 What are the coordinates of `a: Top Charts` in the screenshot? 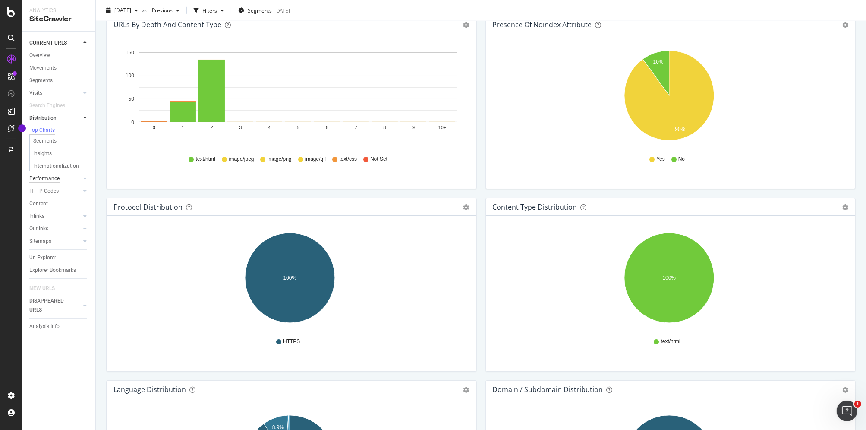 It's located at (59, 130).